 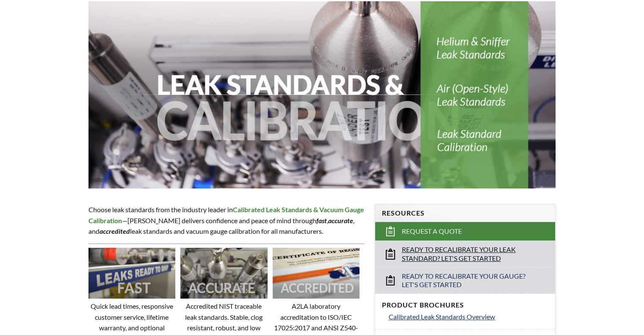 What do you see at coordinates (321, 220) in the screenshot?
I see `em: fast` at bounding box center [321, 220].